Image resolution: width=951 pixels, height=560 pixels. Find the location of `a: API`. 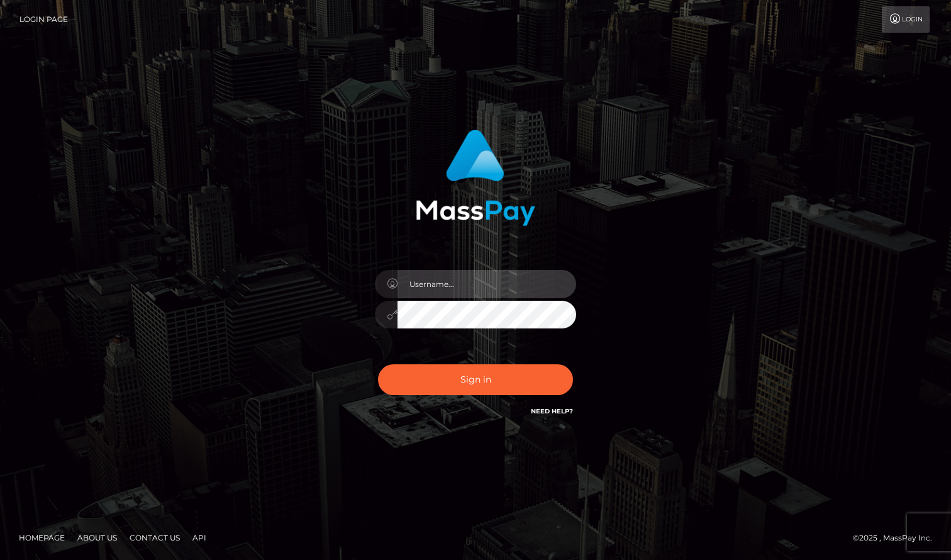

a: API is located at coordinates (200, 537).